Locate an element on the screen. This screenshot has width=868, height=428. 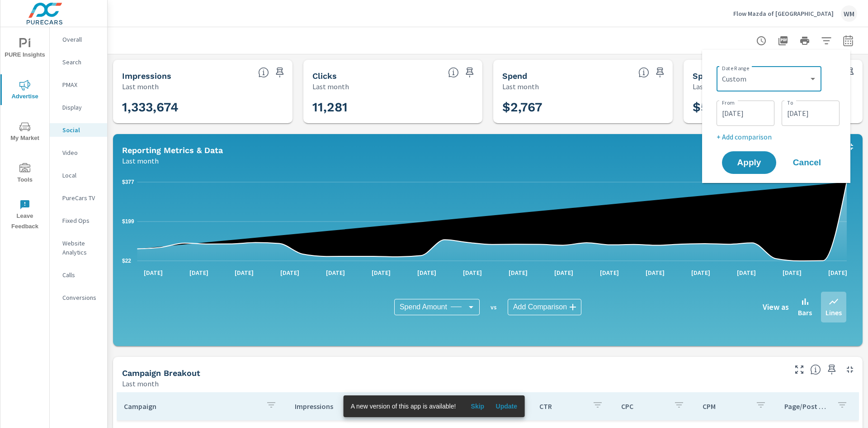
p: Search is located at coordinates (81, 62).